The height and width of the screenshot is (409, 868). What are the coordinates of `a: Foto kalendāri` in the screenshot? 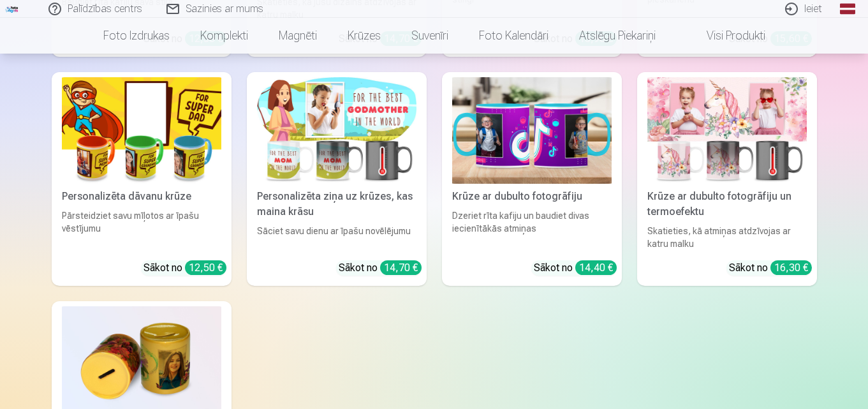 It's located at (513, 35).